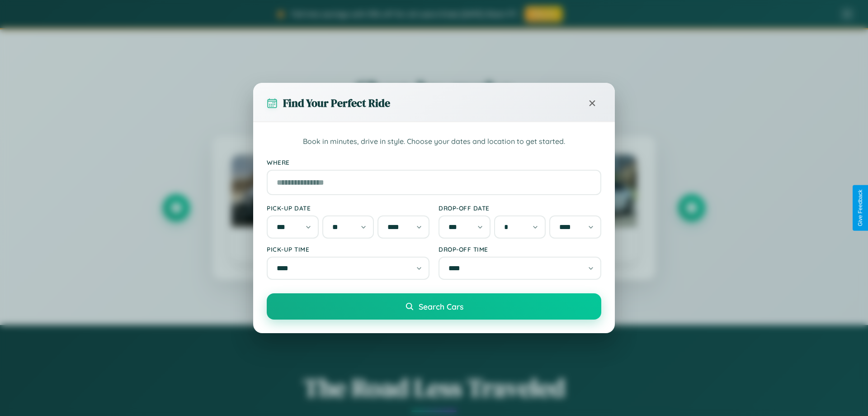 This screenshot has width=868, height=416. I want to click on label: Pick-up Date, so click(348, 208).